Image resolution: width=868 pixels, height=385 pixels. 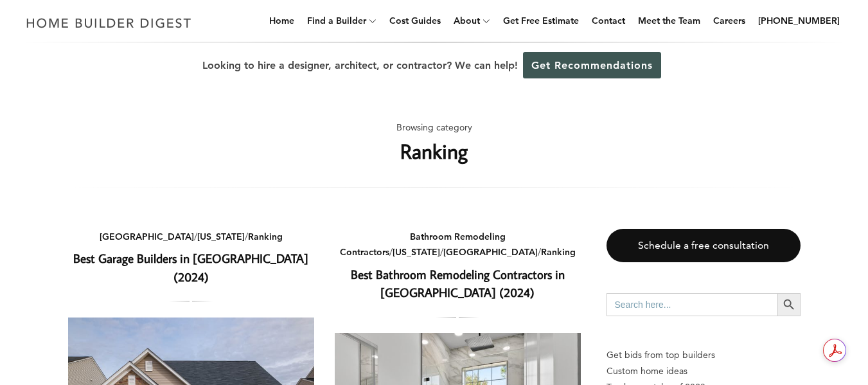 What do you see at coordinates (704, 371) in the screenshot?
I see `p: Custom home ideas` at bounding box center [704, 371].